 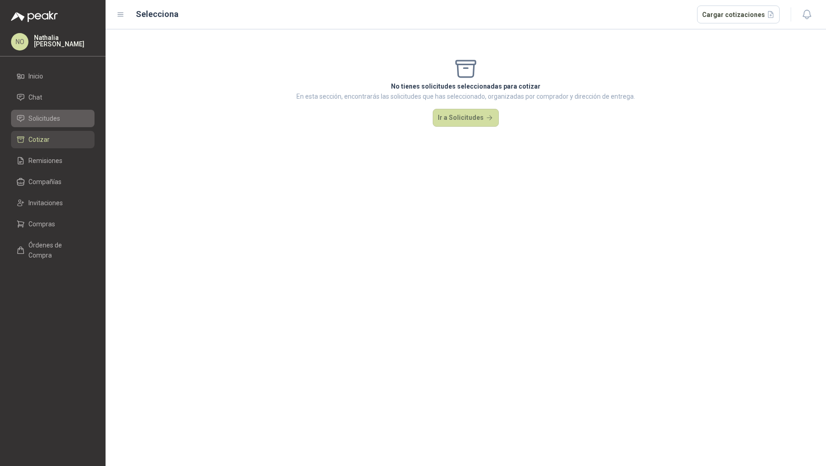 What do you see at coordinates (53, 97) in the screenshot?
I see `a: Chat` at bounding box center [53, 97].